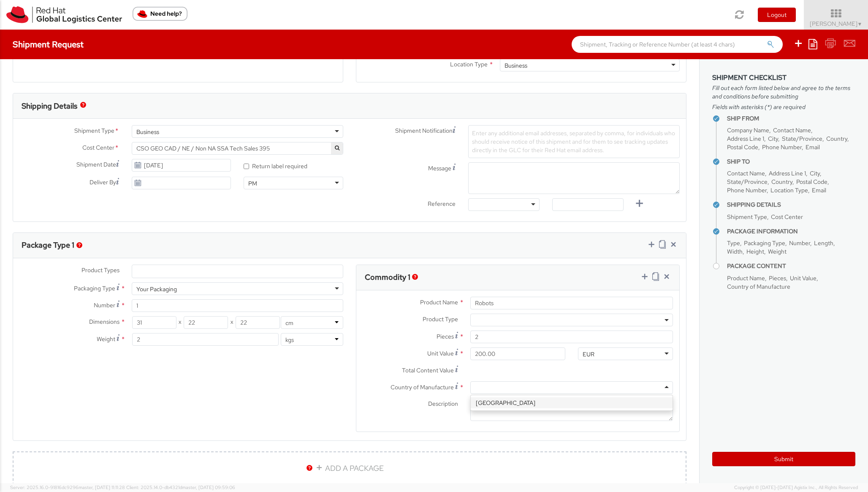  I want to click on span: Type, so click(733, 243).